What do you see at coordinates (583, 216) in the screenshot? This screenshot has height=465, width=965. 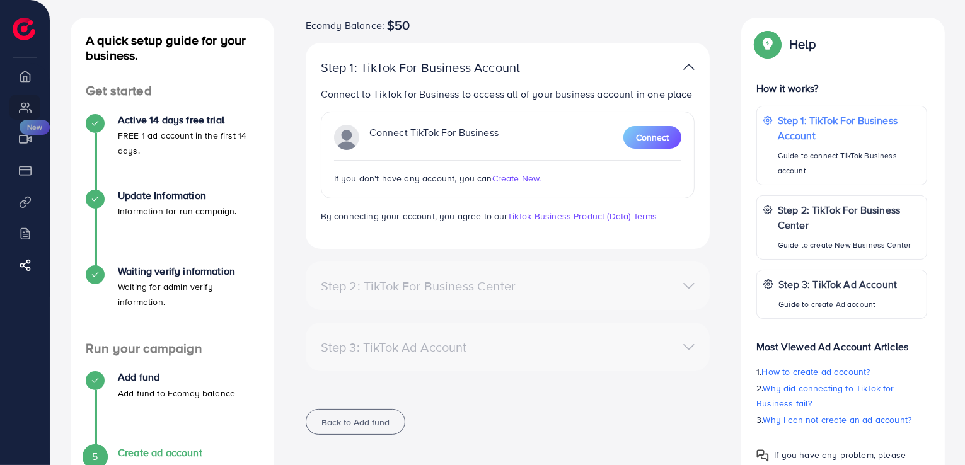 I see `a: TikTok Business Product (Data) Terms` at bounding box center [583, 216].